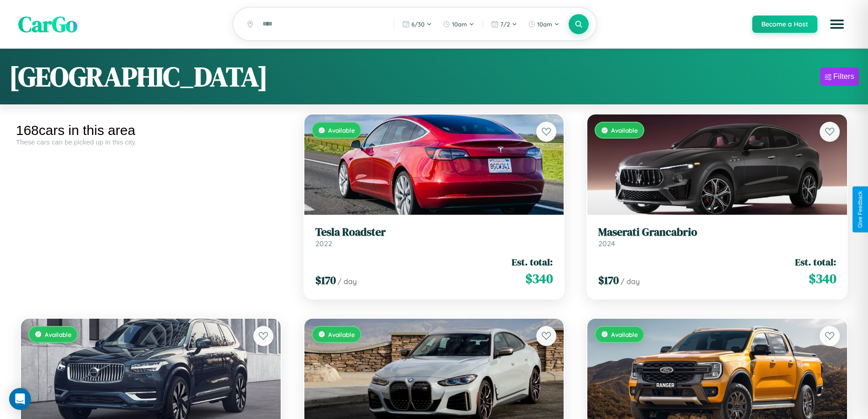 This screenshot has width=868, height=419. What do you see at coordinates (151, 142) in the screenshot?
I see `div: These cars can be picked up in this city.` at bounding box center [151, 142].